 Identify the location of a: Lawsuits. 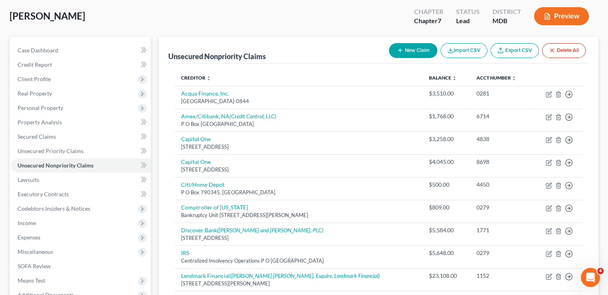
(81, 180).